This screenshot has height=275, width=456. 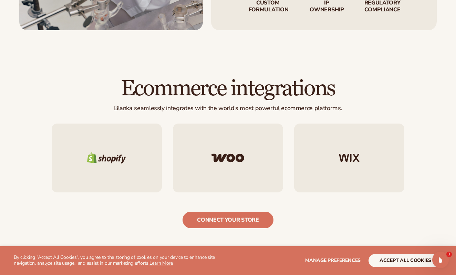 What do you see at coordinates (228, 88) in the screenshot?
I see `h2: Ecommerce integrations` at bounding box center [228, 88].